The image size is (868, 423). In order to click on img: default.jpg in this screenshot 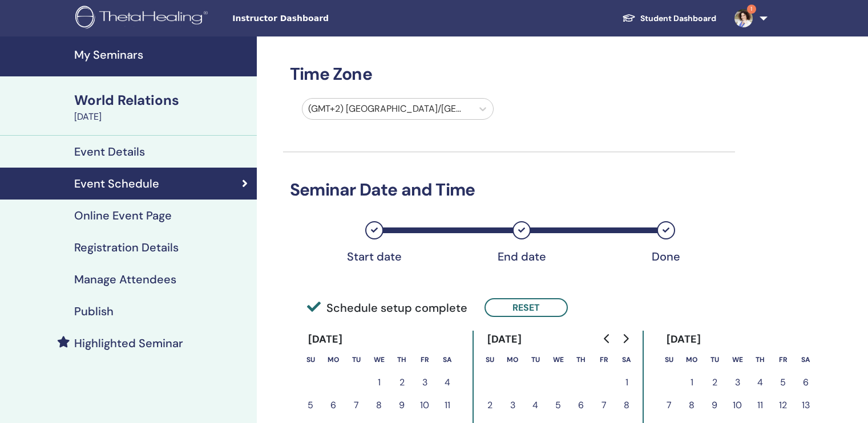, I will do `click(744, 18)`.